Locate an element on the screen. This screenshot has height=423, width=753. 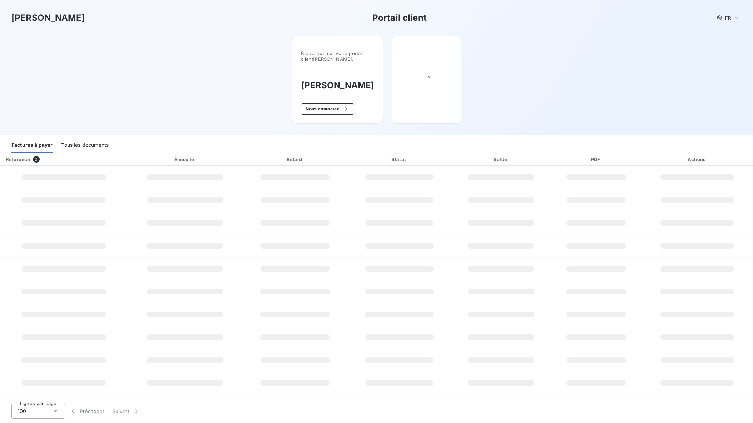
button: Précédent is located at coordinates (86, 411).